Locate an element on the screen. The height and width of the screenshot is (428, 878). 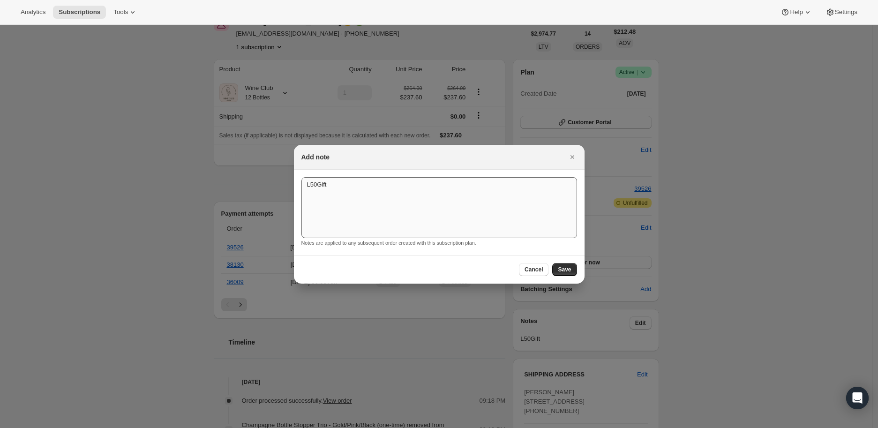
span: Analytics is located at coordinates (33, 12).